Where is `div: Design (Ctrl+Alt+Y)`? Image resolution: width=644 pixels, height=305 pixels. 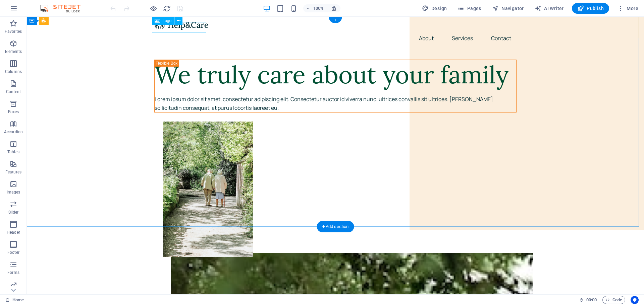
div: Design (Ctrl+Alt+Y) is located at coordinates (435, 8).